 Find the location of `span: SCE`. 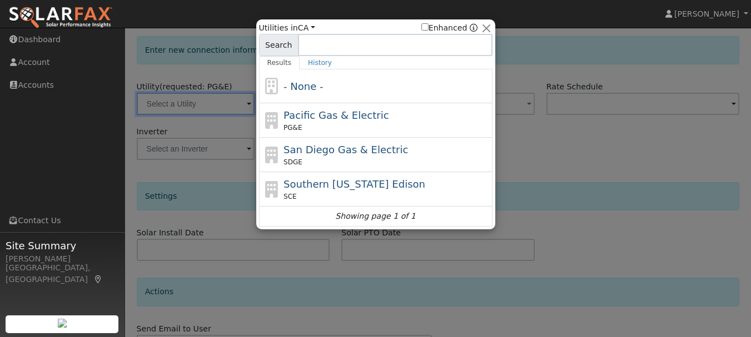

span: SCE is located at coordinates (290, 197).